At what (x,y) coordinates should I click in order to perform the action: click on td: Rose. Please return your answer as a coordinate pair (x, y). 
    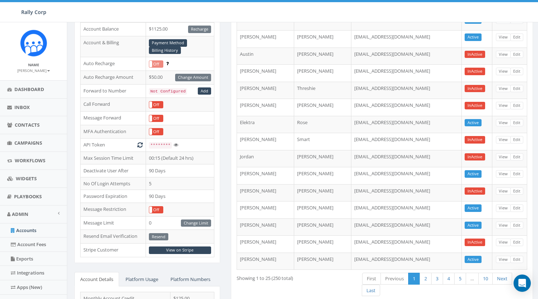
    Looking at the image, I should click on (322, 124).